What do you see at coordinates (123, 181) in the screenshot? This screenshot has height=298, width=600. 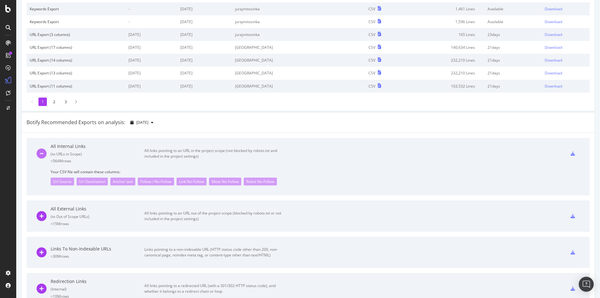 I see `div: Anchor text` at bounding box center [123, 181].